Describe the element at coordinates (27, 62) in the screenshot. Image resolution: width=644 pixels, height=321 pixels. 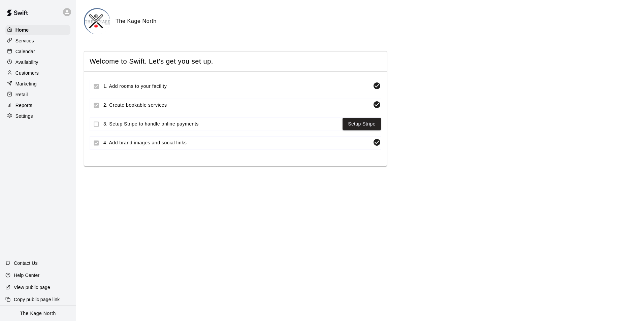
I see `p: Availability` at that location.